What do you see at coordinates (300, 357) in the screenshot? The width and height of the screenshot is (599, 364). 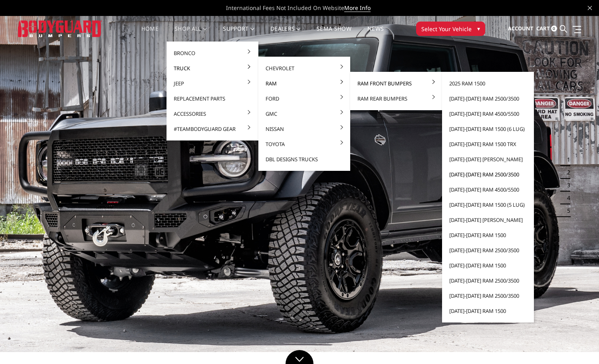 I see `a: Click to Down` at bounding box center [300, 357].